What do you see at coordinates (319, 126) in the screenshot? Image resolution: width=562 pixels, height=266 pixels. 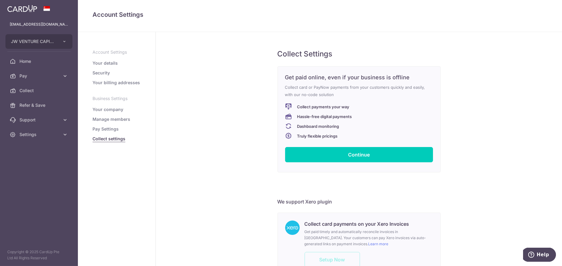 I see `p: Dashboard monitoring` at bounding box center [319, 126].